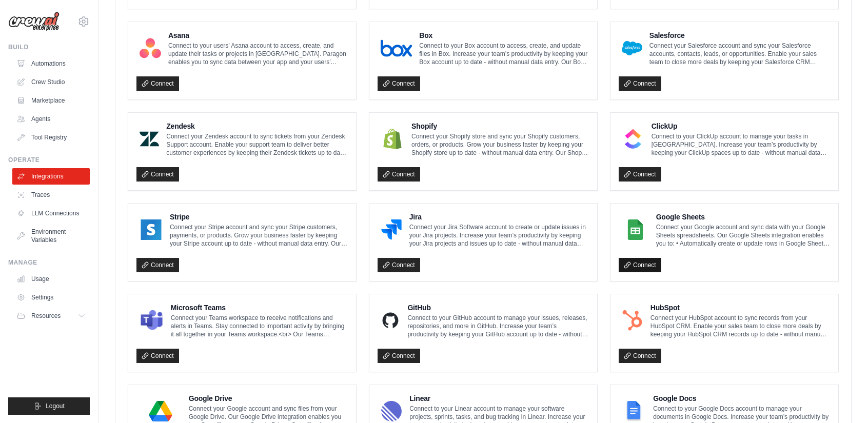 This screenshot has height=423, width=868. I want to click on a: Agents, so click(51, 119).